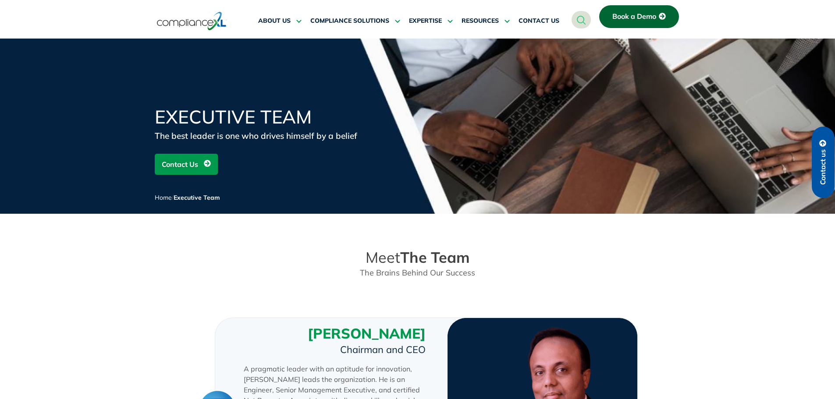 Image resolution: width=835 pixels, height=399 pixels. I want to click on span: EXPERTISE, so click(425, 21).